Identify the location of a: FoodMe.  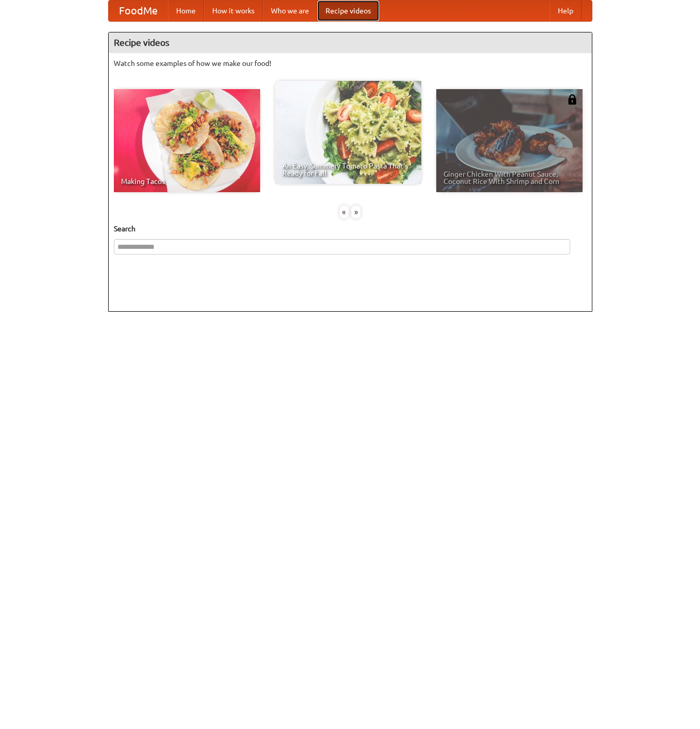
(138, 11).